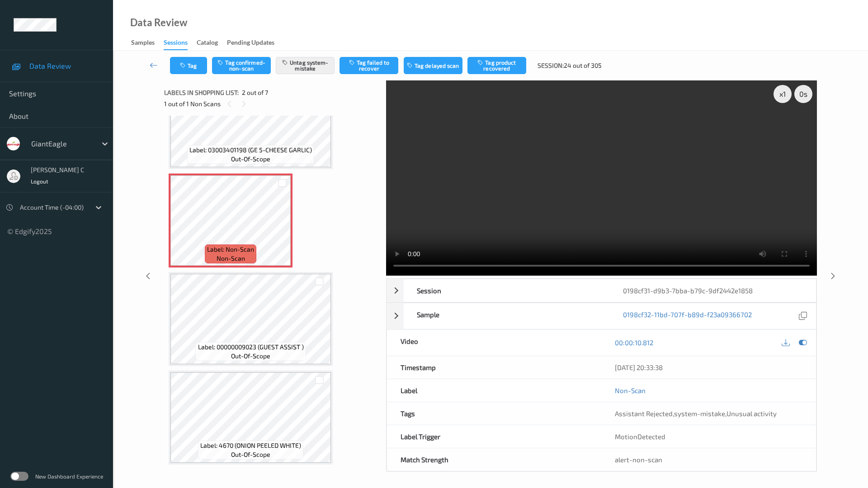 Image resolution: width=868 pixels, height=488 pixels. What do you see at coordinates (242, 65) in the screenshot?
I see `button: Tag confirmed-non-scan` at bounding box center [242, 65].